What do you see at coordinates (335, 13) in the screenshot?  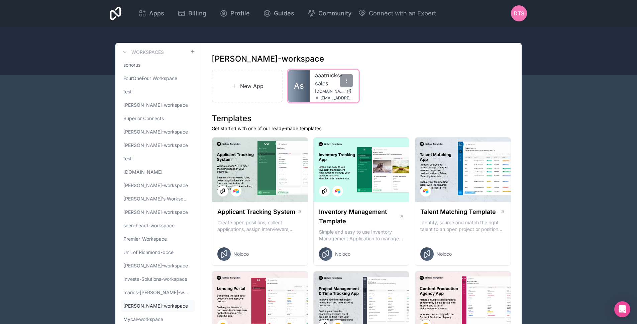 I see `span: Community` at bounding box center [335, 13].